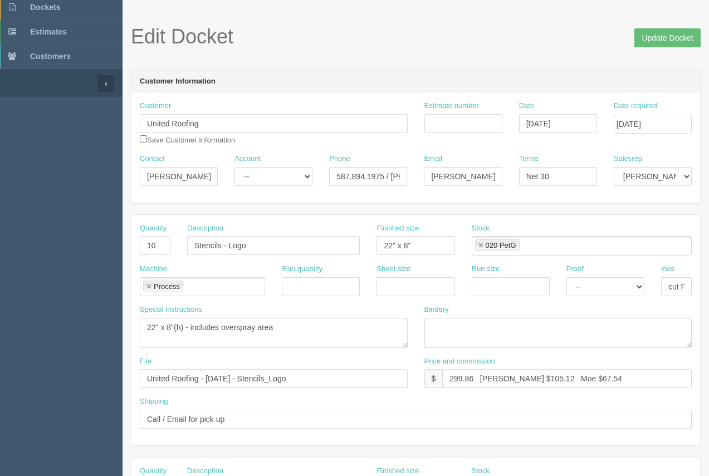  I want to click on label: Quantity, so click(153, 228).